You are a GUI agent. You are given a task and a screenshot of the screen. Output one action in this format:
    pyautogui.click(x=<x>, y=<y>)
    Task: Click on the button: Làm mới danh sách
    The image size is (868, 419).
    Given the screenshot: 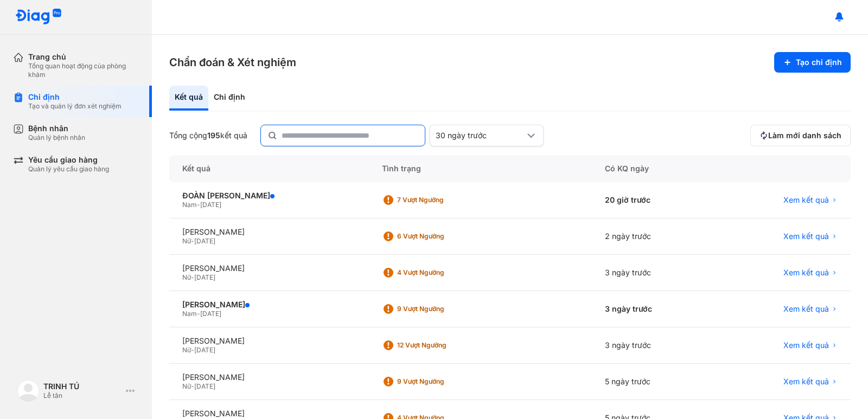 What is the action you would take?
    pyautogui.click(x=800, y=135)
    